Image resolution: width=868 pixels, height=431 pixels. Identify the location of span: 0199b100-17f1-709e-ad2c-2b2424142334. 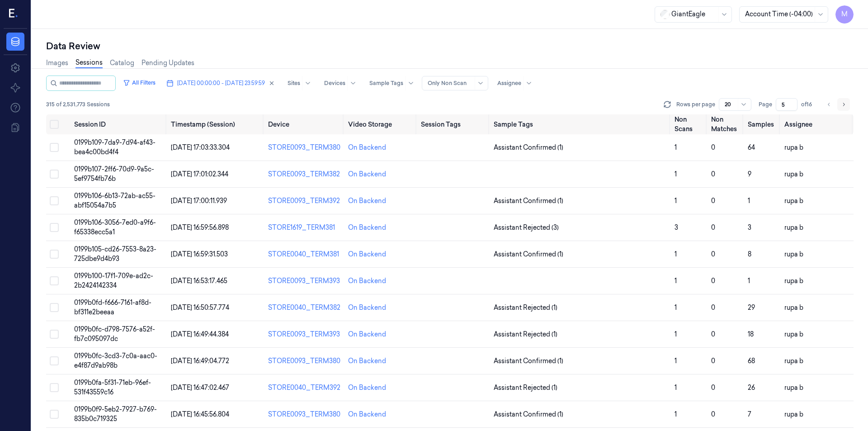
(113, 281).